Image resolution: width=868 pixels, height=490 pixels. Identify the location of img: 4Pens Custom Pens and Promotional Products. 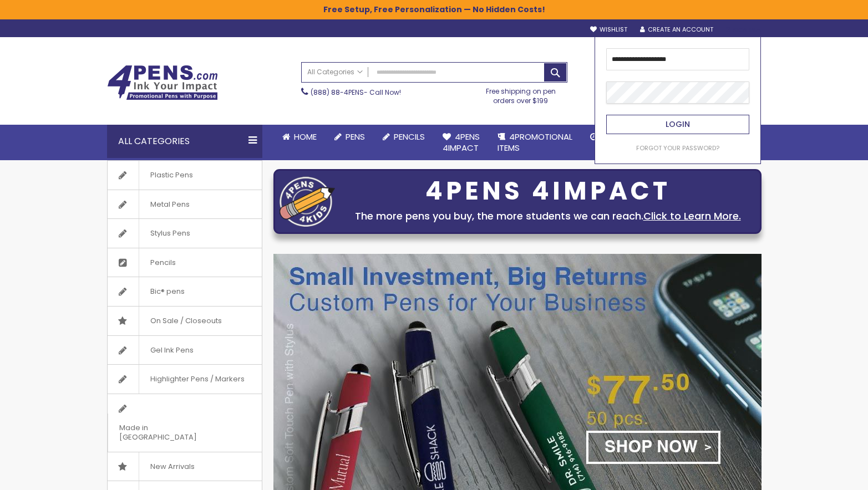
(163, 82).